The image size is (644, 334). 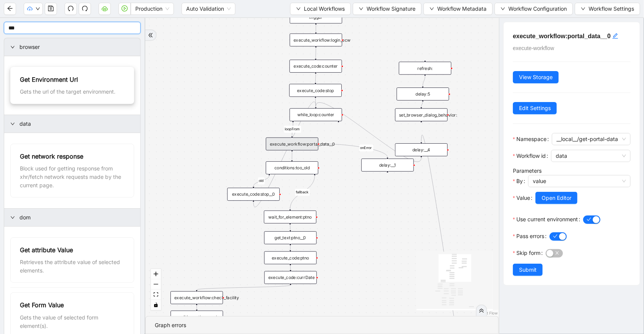 What do you see at coordinates (196, 317) in the screenshot?
I see `div: conditions:other_meds` at bounding box center [196, 317].